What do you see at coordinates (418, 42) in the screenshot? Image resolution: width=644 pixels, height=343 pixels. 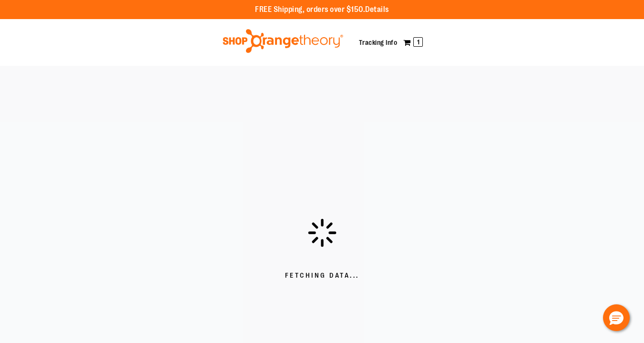 I see `span: 1` at bounding box center [418, 42].